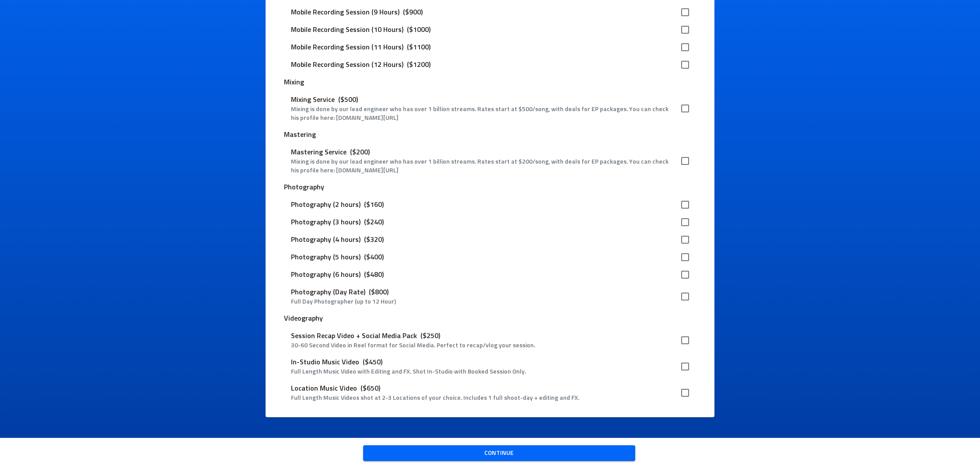 Image resolution: width=980 pixels, height=468 pixels. What do you see at coordinates (482, 345) in the screenshot?
I see `p: 30-60 Second Video in Reel format for Social Media. Perfect to recap/vlog your session.` at bounding box center [482, 345].